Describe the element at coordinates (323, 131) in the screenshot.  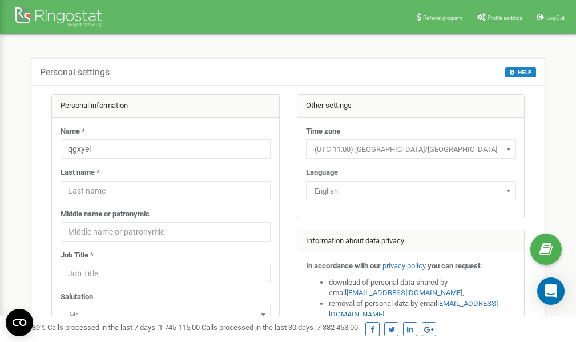
I see `label: Time zone` at that location.